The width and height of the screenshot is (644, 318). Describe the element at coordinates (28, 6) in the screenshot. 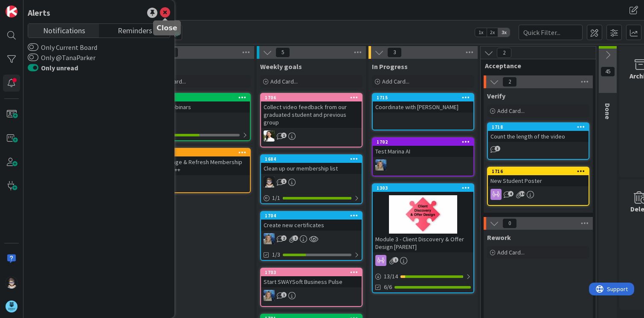

I see `span: Support` at that location.